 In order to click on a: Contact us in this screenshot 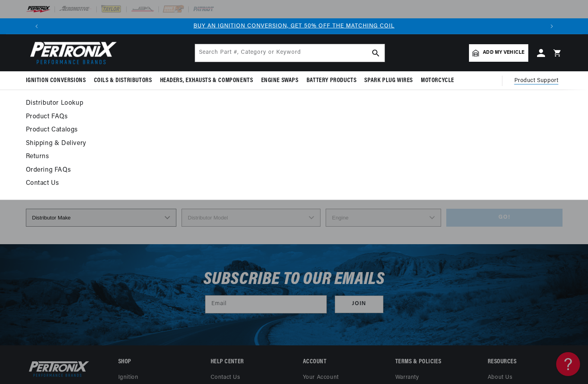, I will do `click(225, 378)`.